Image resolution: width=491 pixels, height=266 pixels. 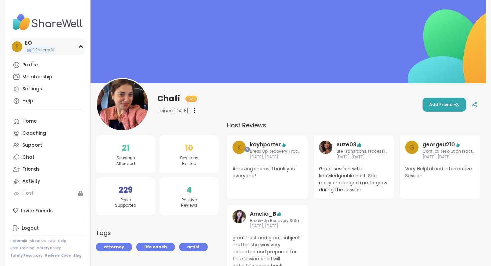 I want to click on a: Support, so click(x=47, y=146).